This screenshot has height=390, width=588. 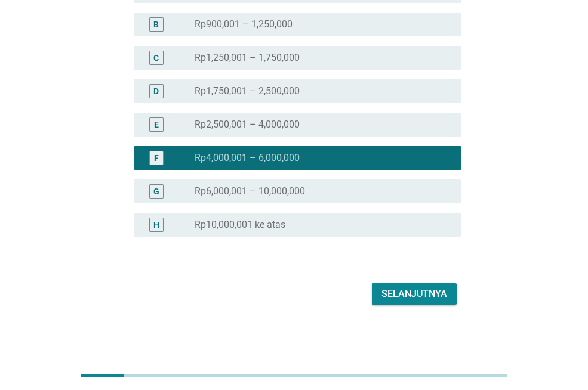 What do you see at coordinates (247, 158) in the screenshot?
I see `label: Rp4,000,001 – 6,000,000` at bounding box center [247, 158].